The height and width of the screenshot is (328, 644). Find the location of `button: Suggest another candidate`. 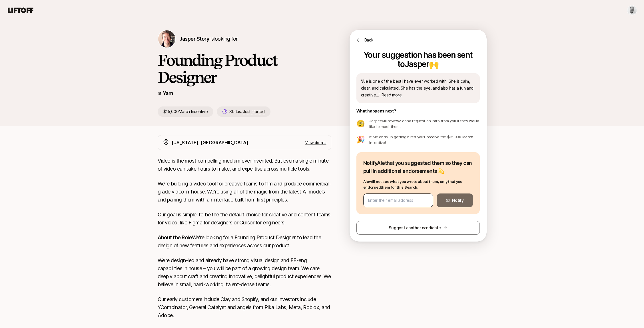

button: Suggest another candidate is located at coordinates (418, 228).